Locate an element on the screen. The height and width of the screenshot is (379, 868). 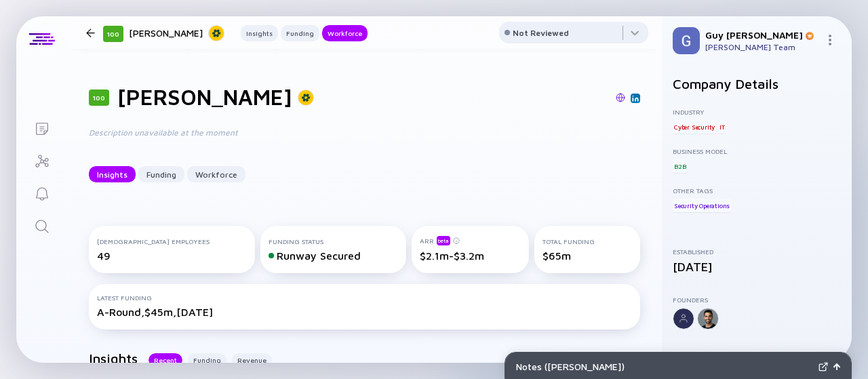
button: Recent is located at coordinates (166, 360).